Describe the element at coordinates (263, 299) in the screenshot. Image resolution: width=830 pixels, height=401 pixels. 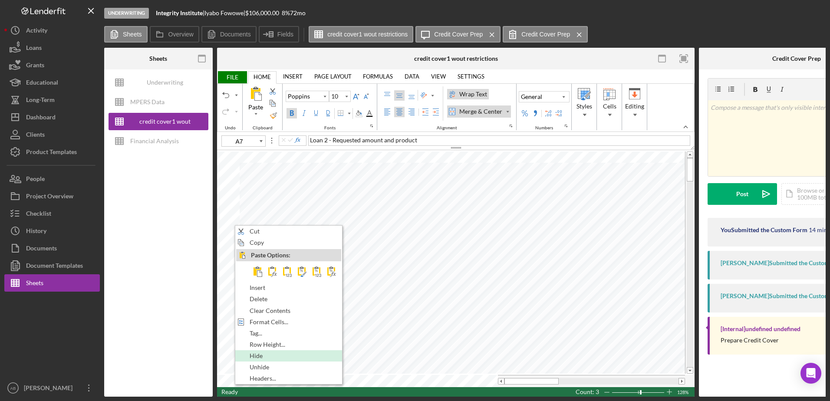
I see `span: Delete` at that location.